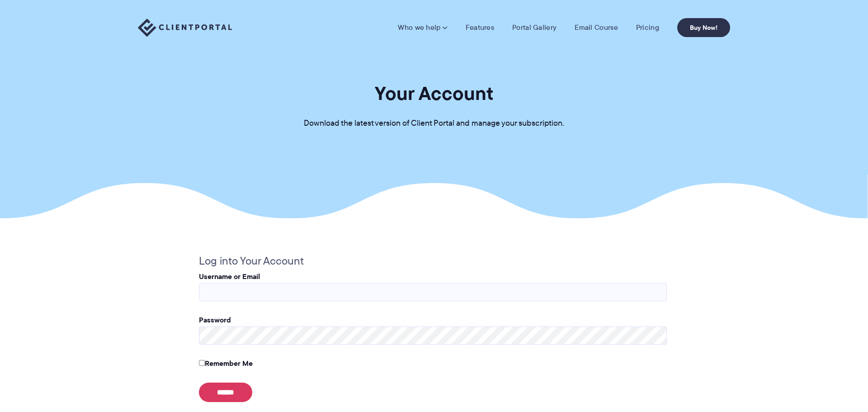 Image resolution: width=868 pixels, height=412 pixels. I want to click on a: Pricing, so click(647, 28).